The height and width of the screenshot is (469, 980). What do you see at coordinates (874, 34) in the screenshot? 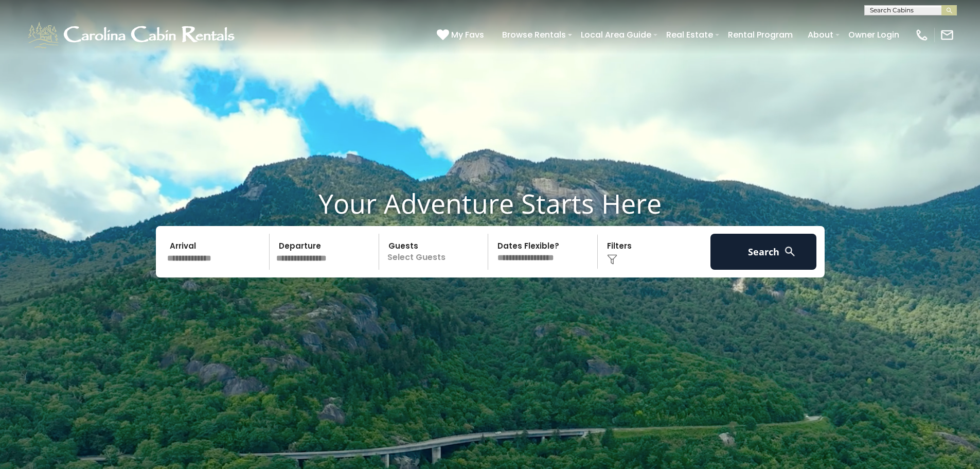
I see `a: Owner Login` at bounding box center [874, 34].